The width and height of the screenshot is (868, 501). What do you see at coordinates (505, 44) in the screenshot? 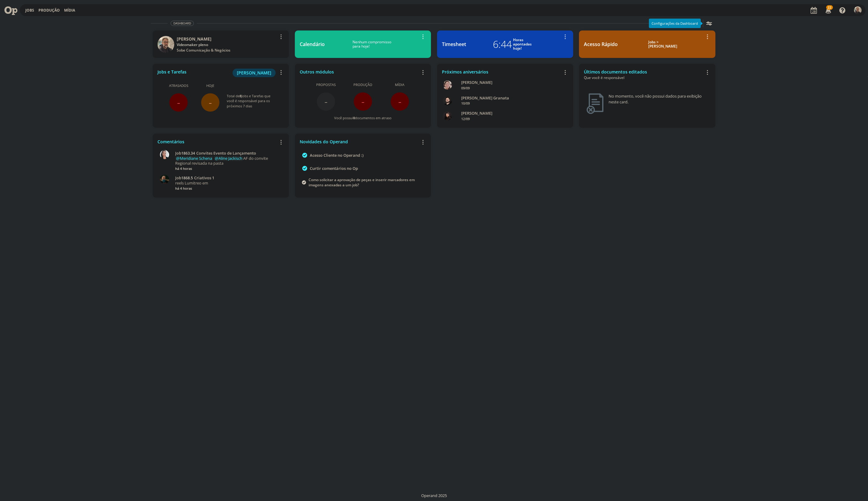
I see `a: Timesheet6:44Horasapontadashoje!` at bounding box center [505, 44].